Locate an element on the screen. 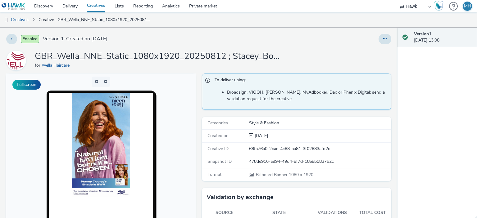 The image size is (477, 218). div: Hawk Academy is located at coordinates (439, 6).